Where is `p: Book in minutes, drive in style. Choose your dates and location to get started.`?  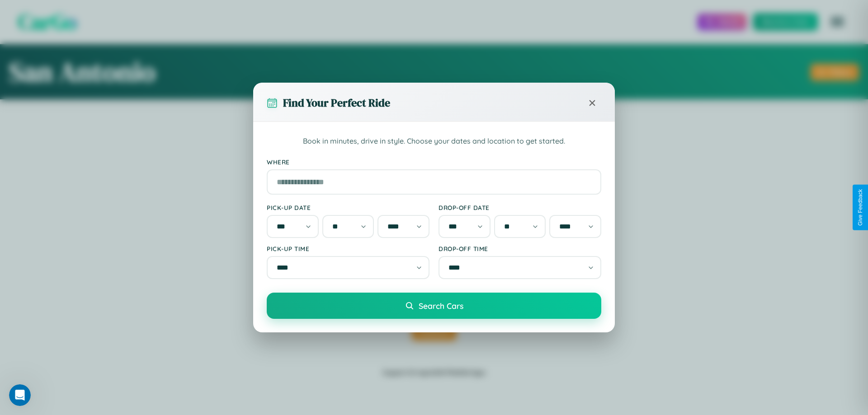
p: Book in minutes, drive in style. Choose your dates and location to get started. is located at coordinates (434, 141).